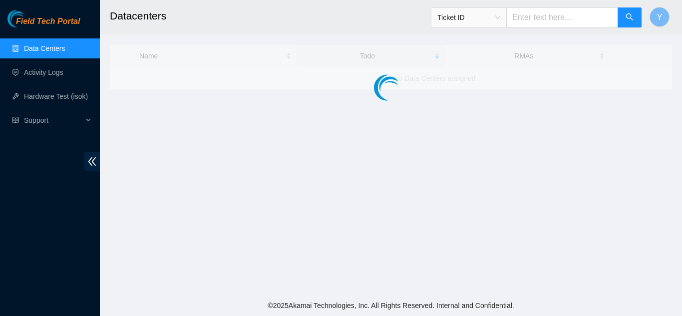  What do you see at coordinates (469, 17) in the screenshot?
I see `span: Ticket ID` at bounding box center [469, 17].